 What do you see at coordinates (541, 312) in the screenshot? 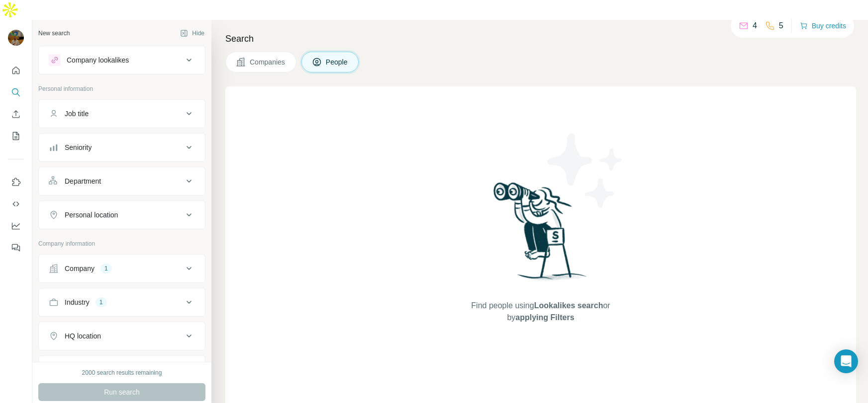
I see `span: Find people using or by` at bounding box center [541, 312].